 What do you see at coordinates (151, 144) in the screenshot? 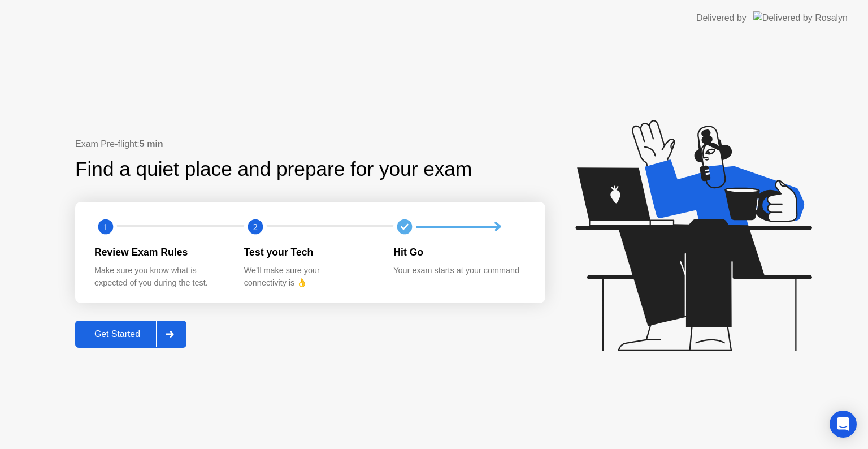
I see `b: 5 min` at bounding box center [151, 144].